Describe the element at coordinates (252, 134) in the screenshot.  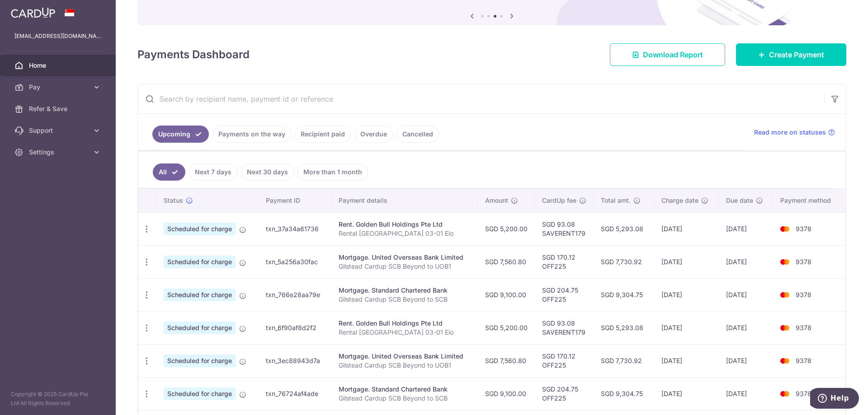
I see `a: Payments on the way` at that location.